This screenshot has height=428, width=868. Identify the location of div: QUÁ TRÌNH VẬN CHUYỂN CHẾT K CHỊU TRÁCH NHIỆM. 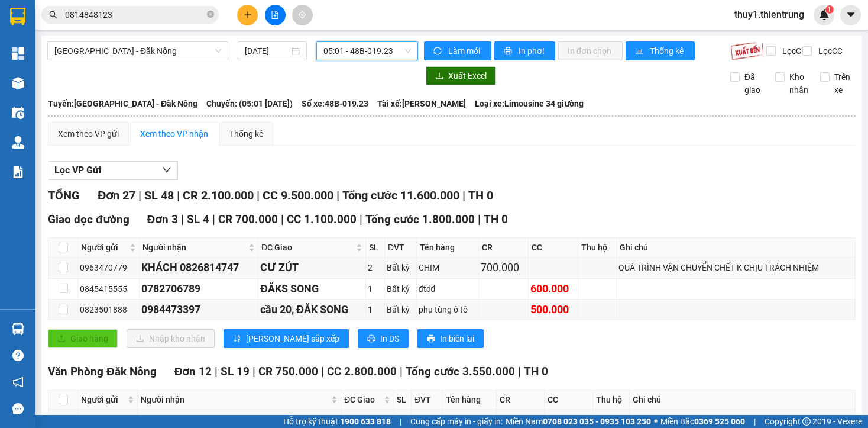
(736, 268).